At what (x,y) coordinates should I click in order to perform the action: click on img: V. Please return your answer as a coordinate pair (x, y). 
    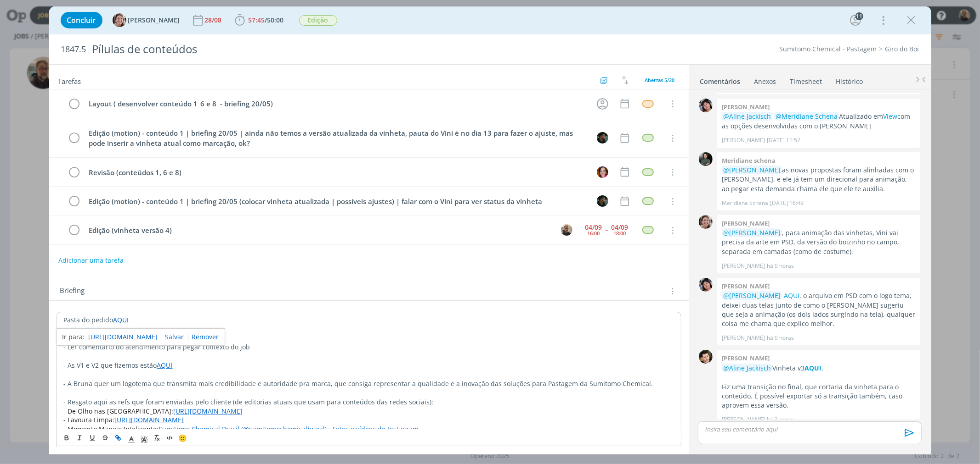
    Looking at the image, I should click on (706, 357).